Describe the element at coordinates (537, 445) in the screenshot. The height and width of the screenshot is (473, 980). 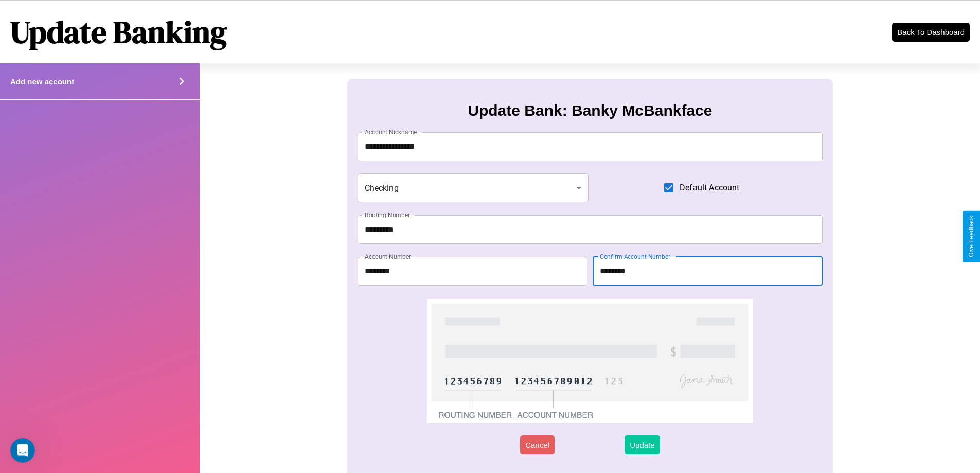
I see `button: Cancel` at that location.